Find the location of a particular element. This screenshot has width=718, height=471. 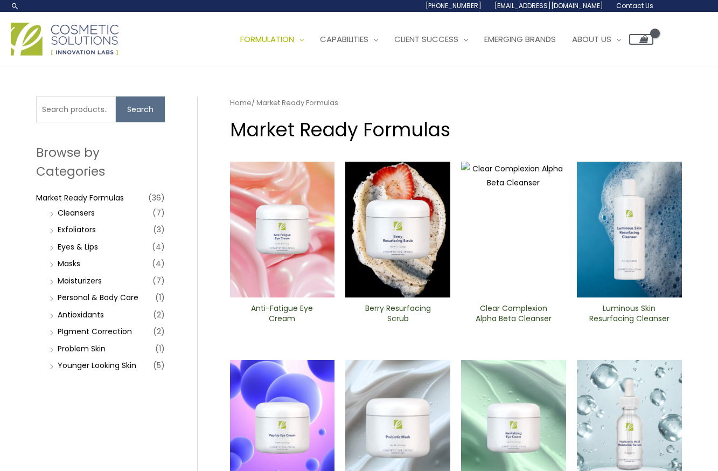

img: Anti Fatigue Eye Cream is located at coordinates (282, 229).